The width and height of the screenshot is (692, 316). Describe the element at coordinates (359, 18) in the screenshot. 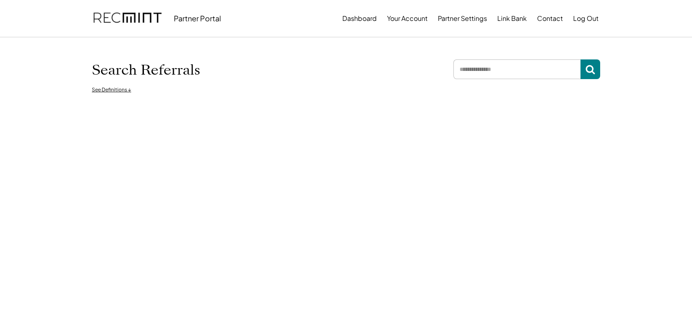

I see `button: Dashboard` at that location.